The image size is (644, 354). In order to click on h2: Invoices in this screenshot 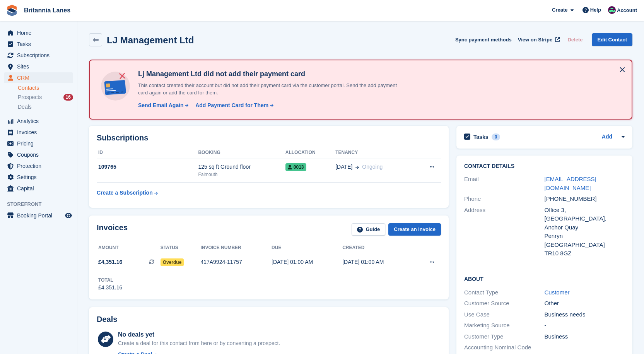, I will do `click(112, 229)`.